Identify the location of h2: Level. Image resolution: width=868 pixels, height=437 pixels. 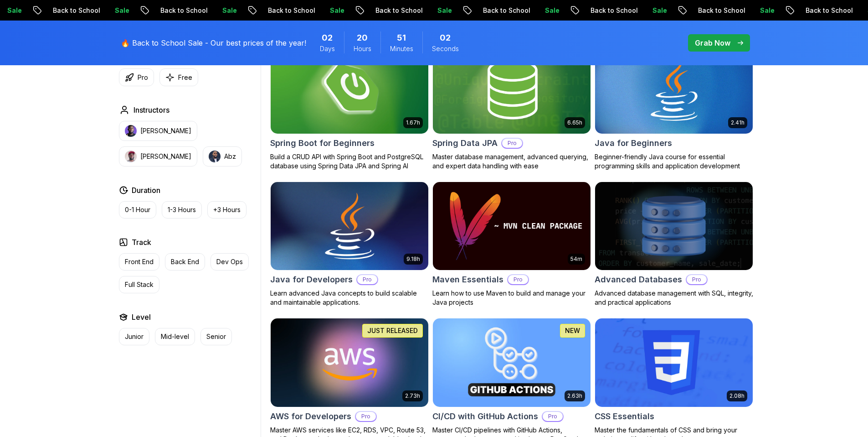
(141, 317).